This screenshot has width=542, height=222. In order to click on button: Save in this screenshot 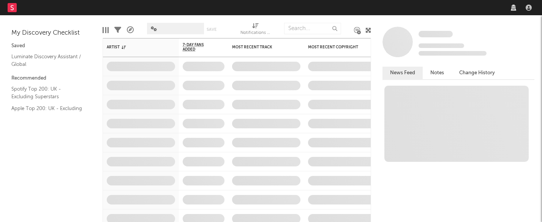, I will do `click(212, 29)`.